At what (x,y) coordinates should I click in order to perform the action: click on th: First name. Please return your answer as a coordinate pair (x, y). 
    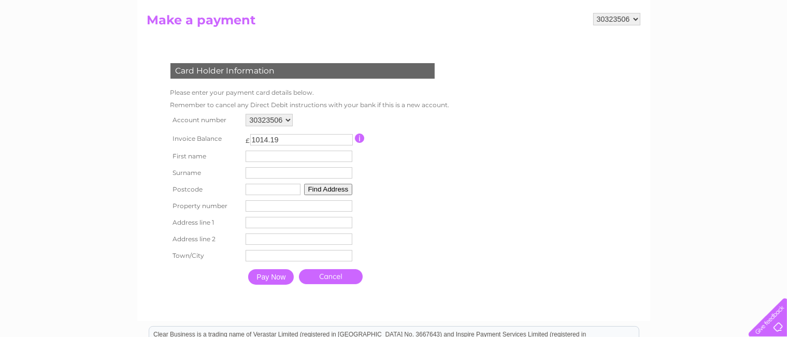
    Looking at the image, I should click on (206, 156).